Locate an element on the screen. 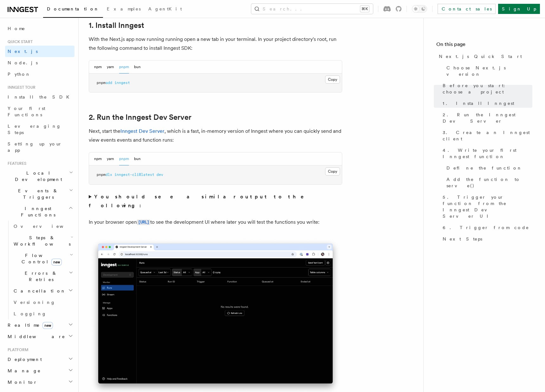  span: Middleware is located at coordinates (35, 337).